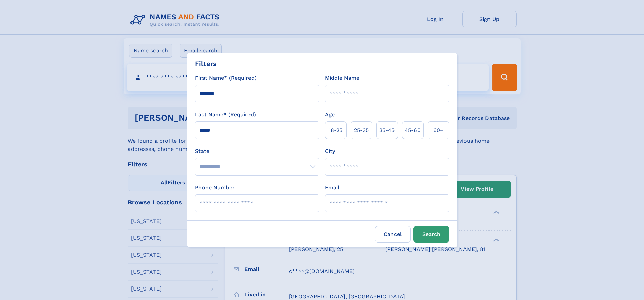 This screenshot has width=644, height=300. I want to click on button: Search, so click(431, 234).